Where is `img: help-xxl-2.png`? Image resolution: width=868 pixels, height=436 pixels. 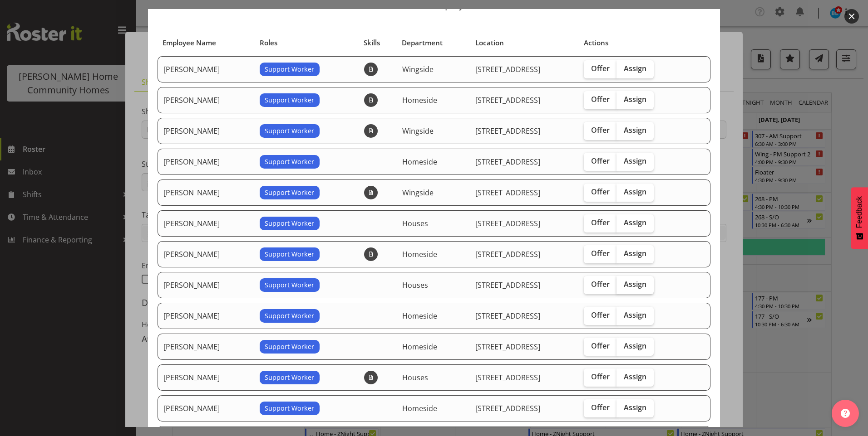
img: help-xxl-2.png is located at coordinates (845, 414).